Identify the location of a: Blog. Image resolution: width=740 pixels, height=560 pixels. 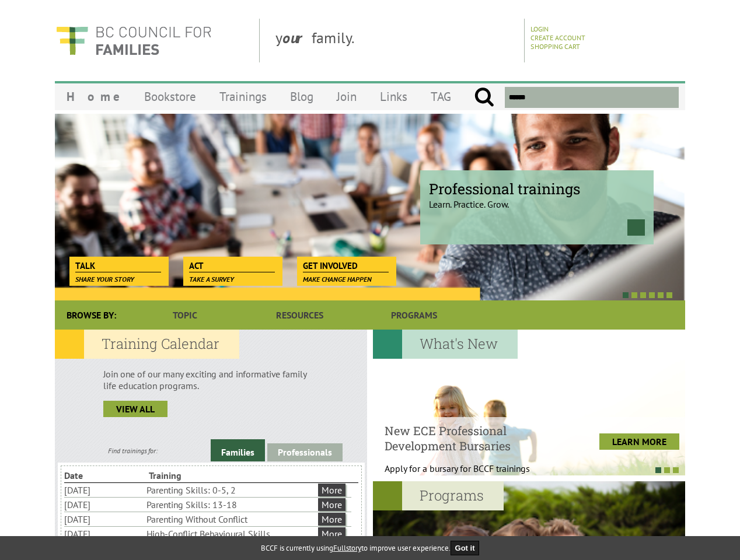
(302, 96).